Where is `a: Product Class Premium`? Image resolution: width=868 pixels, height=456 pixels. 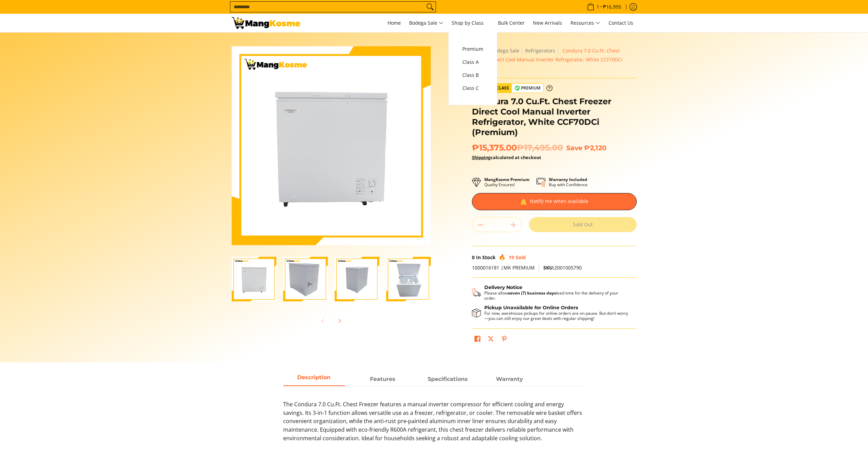 a: Product Class Premium is located at coordinates (512, 89).